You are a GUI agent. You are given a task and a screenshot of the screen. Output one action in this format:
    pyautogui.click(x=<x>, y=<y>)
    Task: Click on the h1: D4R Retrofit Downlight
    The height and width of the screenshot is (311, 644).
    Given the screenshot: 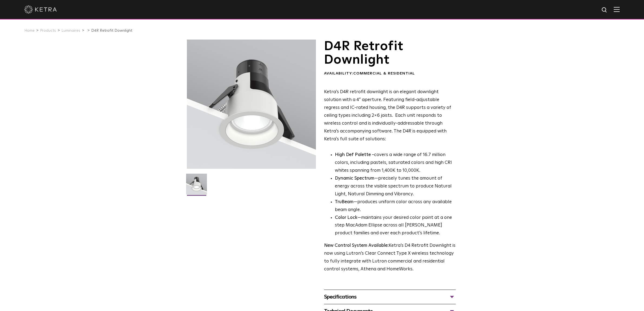 What is the action you would take?
    pyautogui.click(x=390, y=53)
    